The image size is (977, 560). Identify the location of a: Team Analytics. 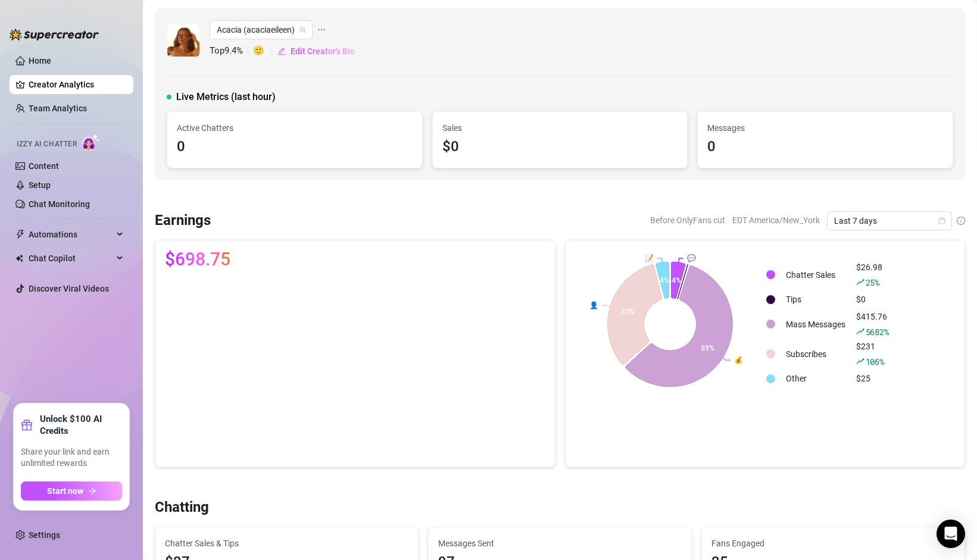
(58, 109).